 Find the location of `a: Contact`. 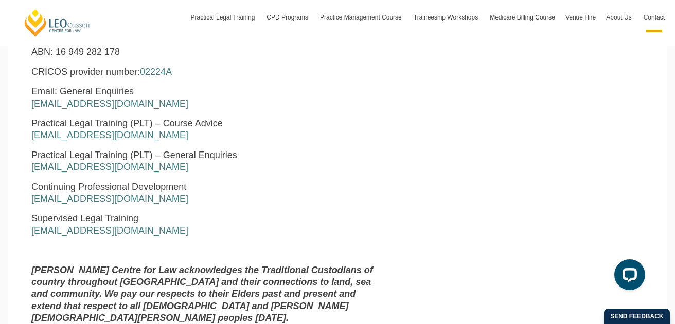

a: Contact is located at coordinates (653, 17).